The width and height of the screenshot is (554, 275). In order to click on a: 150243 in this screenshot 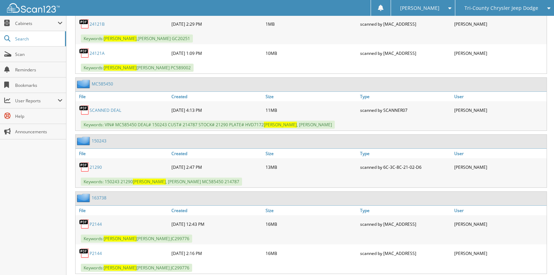, I will do `click(99, 141)`.